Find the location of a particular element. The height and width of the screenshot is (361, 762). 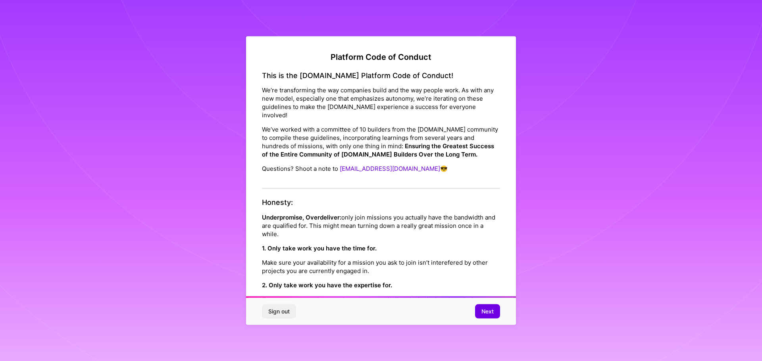

p: only join missions you actually have the bandwidth and are qualified for. This might mean turning... is located at coordinates (381, 225).